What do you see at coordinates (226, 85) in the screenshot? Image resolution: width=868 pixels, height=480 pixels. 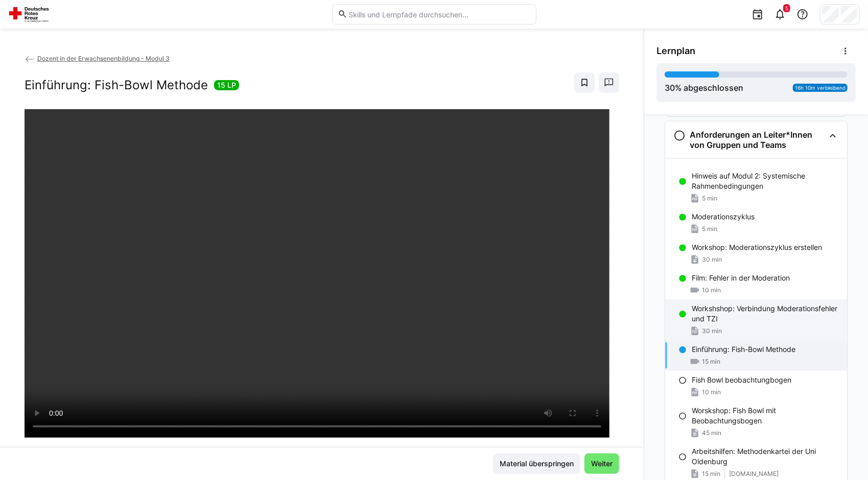 I see `span: 15 LP` at bounding box center [226, 85].